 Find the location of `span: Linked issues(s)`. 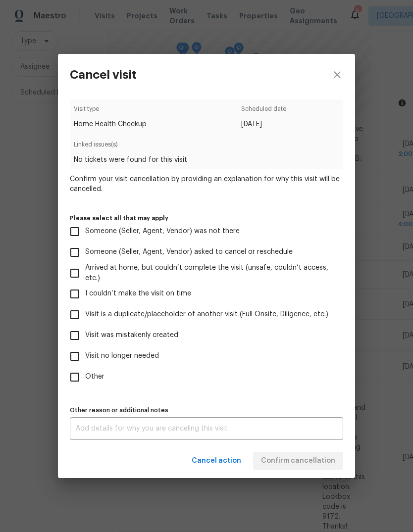

span: Linked issues(s) is located at coordinates (206, 147).